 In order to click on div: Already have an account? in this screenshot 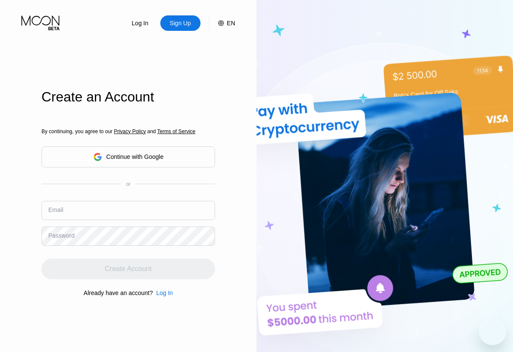, I will do `click(118, 293)`.